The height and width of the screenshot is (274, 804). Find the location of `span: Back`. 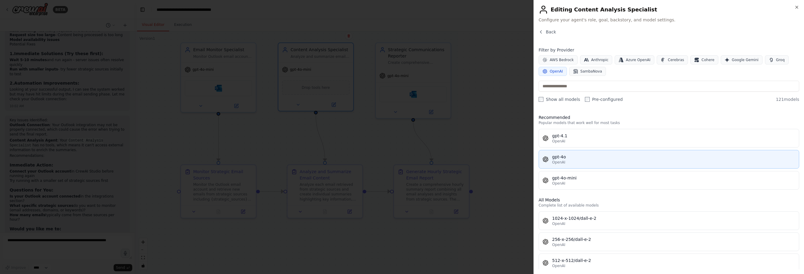

span: Back is located at coordinates (551, 32).